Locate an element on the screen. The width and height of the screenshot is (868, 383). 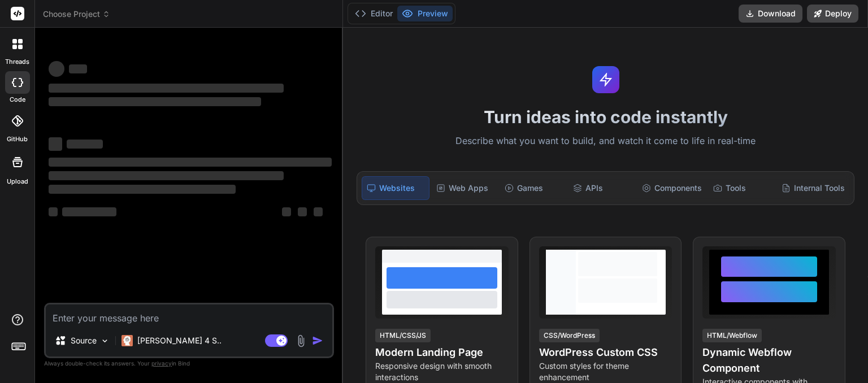
div: Websites is located at coordinates (396, 188).